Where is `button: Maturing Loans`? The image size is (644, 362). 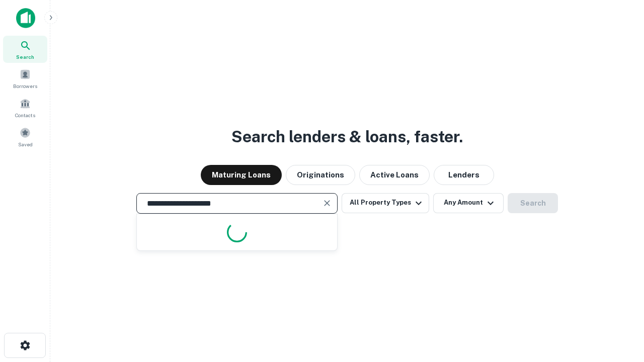 button: Maturing Loans is located at coordinates (241, 175).